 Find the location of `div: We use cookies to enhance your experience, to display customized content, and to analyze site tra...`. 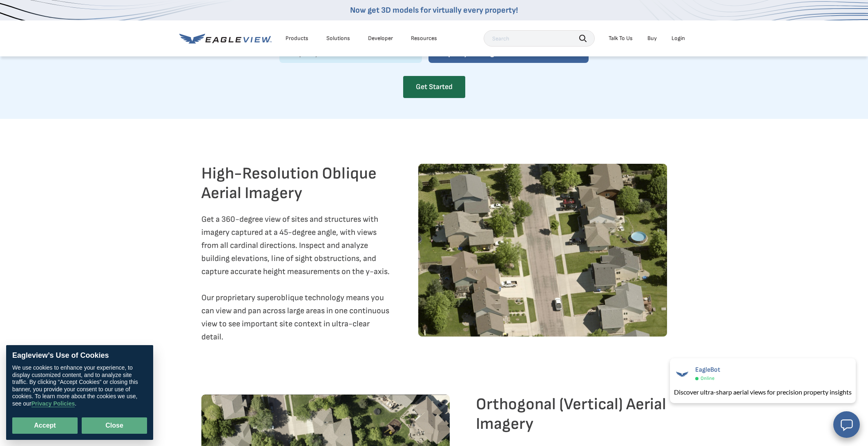

div: We use cookies to enhance your experience, to display customized content, and to analyze site tra... is located at coordinates (80, 386).